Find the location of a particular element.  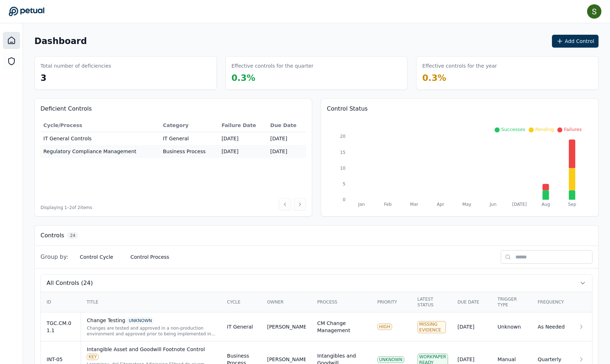

tspan: Apr is located at coordinates (440, 204).